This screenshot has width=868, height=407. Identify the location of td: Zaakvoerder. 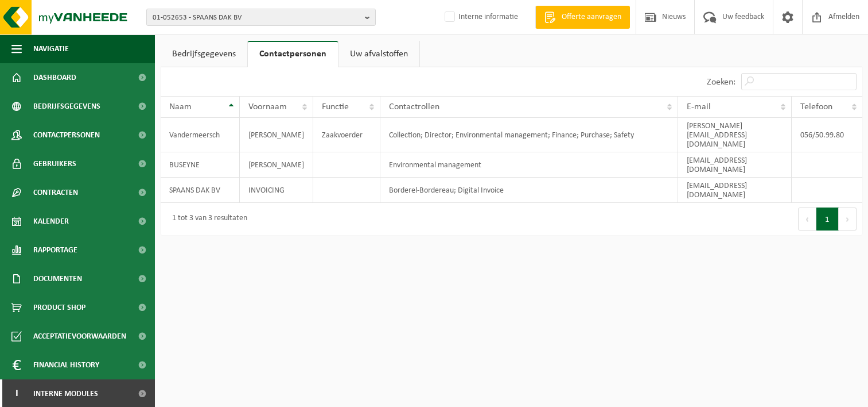
(347, 135).